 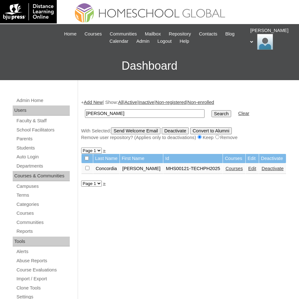 I want to click on a: Logout, so click(x=165, y=41).